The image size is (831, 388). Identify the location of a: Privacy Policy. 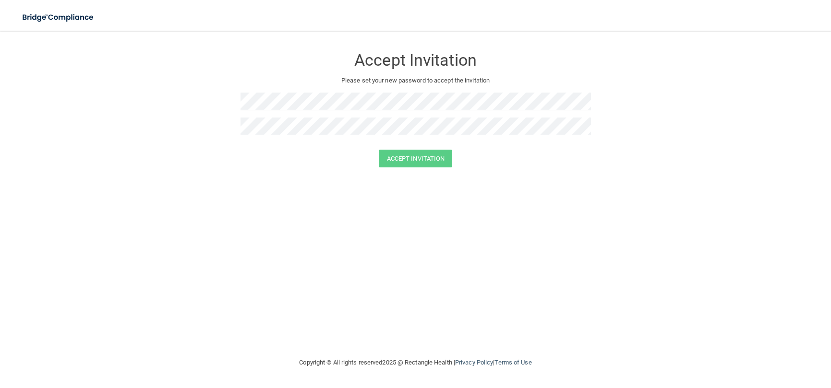
(474, 362).